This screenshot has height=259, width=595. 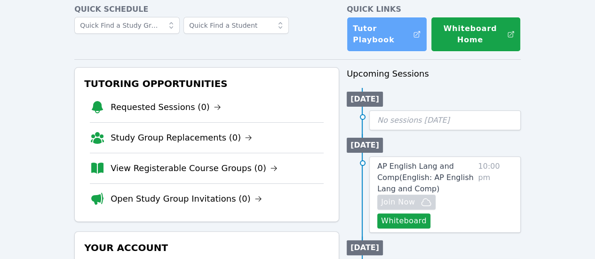 I want to click on h4: Quick Schedule, so click(x=206, y=9).